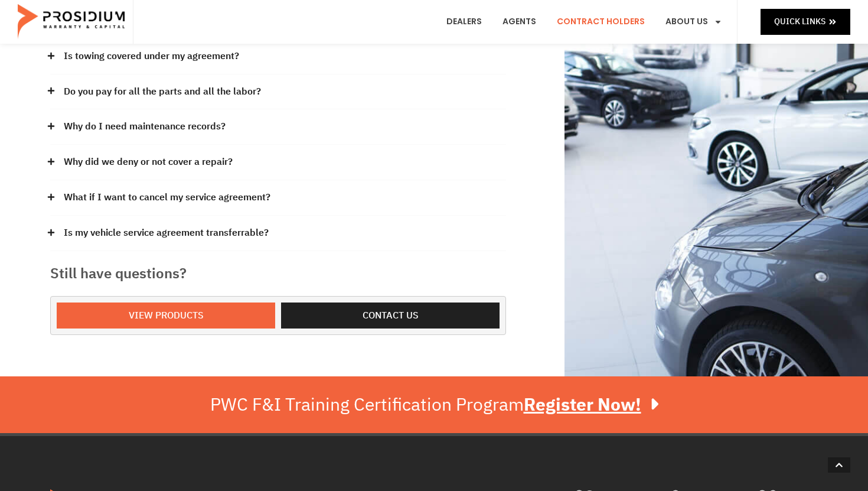 The width and height of the screenshot is (868, 491). What do you see at coordinates (582, 404) in the screenshot?
I see `u: Register Now!` at bounding box center [582, 404].